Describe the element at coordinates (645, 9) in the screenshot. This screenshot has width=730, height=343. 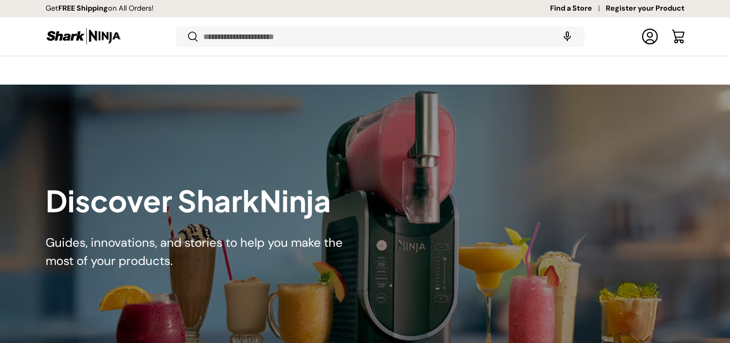
I see `a: Register your Product` at that location.